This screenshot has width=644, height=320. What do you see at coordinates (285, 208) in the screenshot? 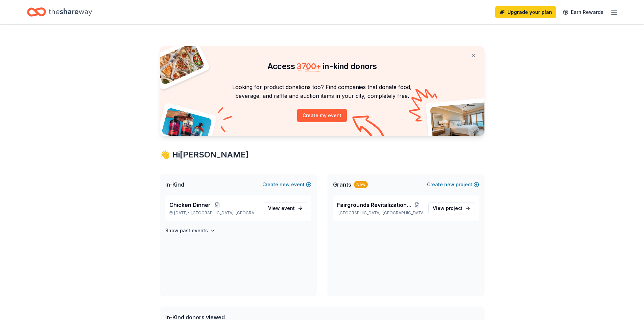
I see `a: View event` at bounding box center [285, 208].